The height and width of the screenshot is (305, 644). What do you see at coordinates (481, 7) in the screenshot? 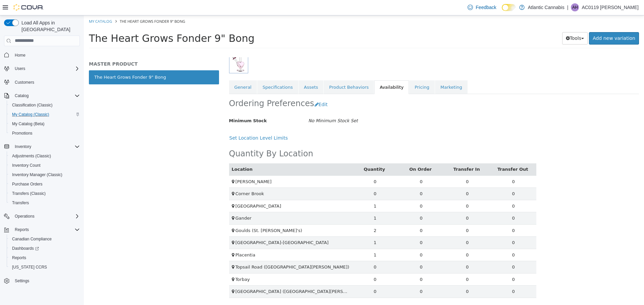
I see `a: Feedback` at bounding box center [481, 7].